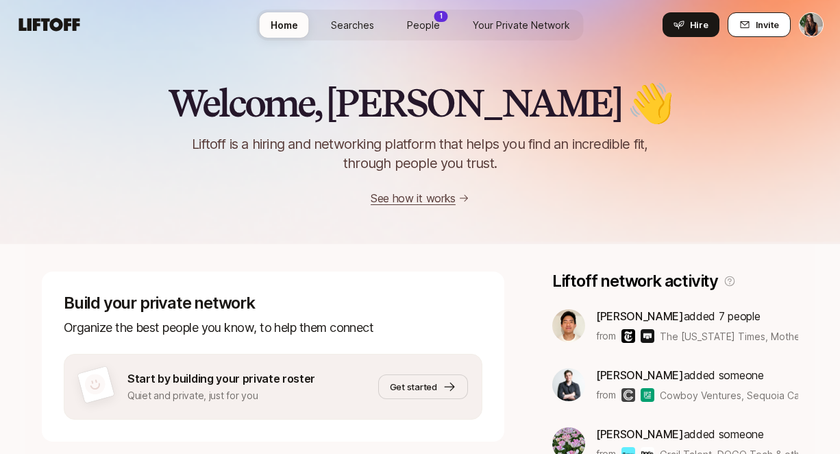  I want to click on p: Start by building your private roster, so click(221, 378).